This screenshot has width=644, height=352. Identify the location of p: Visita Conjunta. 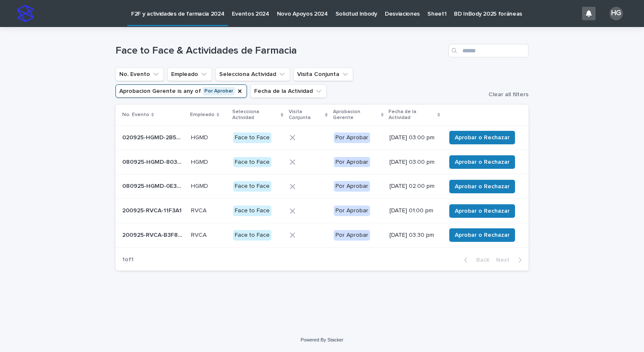
(306, 115).